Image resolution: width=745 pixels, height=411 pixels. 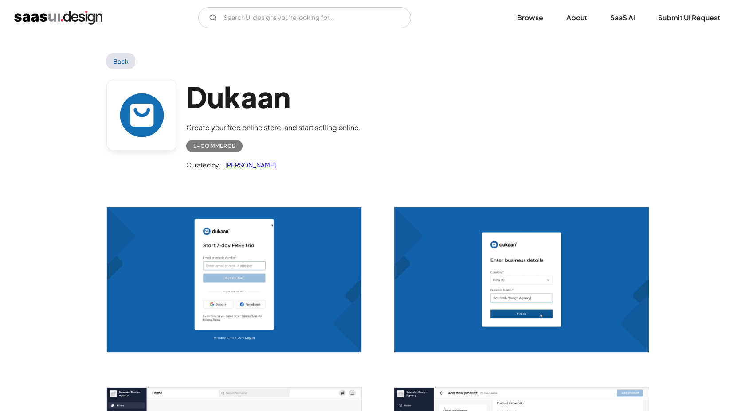 What do you see at coordinates (305, 18) in the screenshot?
I see `form: Email Form` at bounding box center [305, 18].